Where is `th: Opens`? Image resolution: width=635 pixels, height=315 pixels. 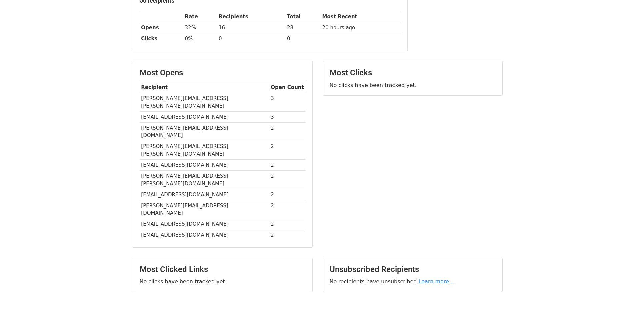 th: Opens is located at coordinates (161, 28).